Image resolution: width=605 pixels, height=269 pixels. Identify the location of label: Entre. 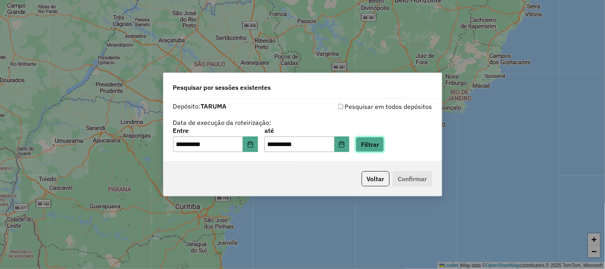
(216, 131).